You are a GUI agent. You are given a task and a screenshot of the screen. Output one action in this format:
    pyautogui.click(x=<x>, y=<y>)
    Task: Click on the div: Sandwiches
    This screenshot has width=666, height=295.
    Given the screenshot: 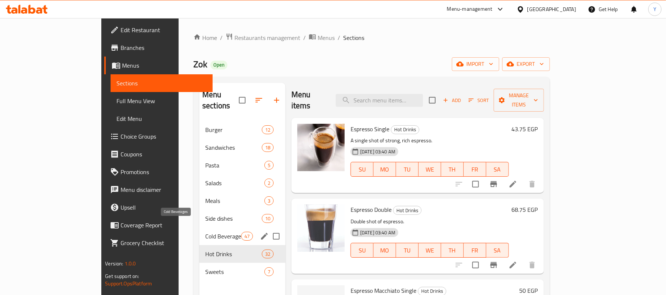 What is the action you would take?
    pyautogui.click(x=233, y=148)
    